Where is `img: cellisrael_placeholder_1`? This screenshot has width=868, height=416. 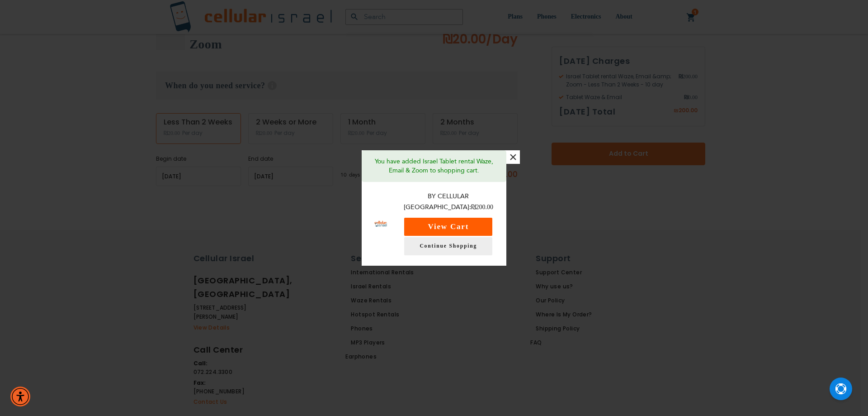 img: cellisrael_placeholder_1 is located at coordinates (381, 224).